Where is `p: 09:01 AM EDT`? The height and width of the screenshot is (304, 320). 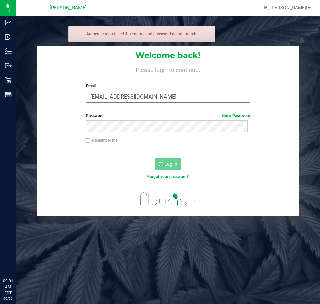 p: 09:01 AM EDT is located at coordinates (8, 287).